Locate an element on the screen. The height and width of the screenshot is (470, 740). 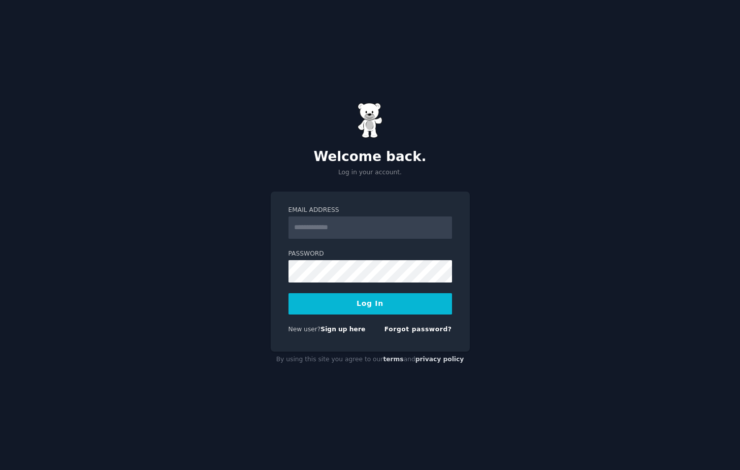
a: terms is located at coordinates (393, 359).